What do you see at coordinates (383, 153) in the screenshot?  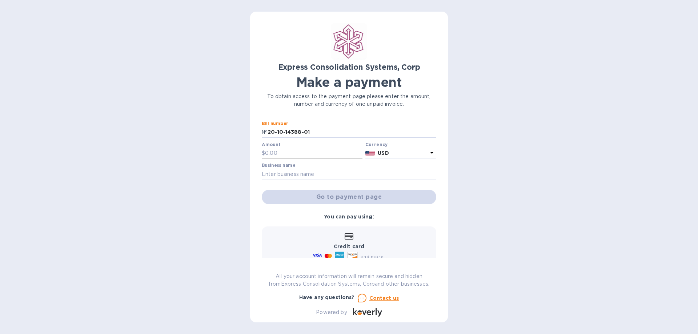 I see `b: USD` at bounding box center [383, 153].